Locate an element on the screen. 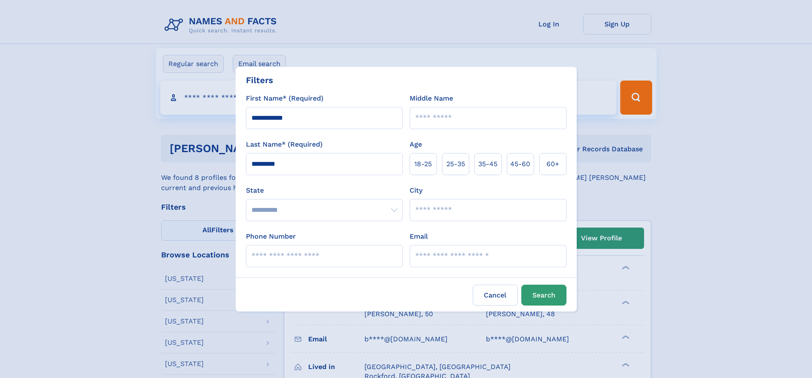 Image resolution: width=812 pixels, height=378 pixels. label: First Name* (Required) is located at coordinates (285, 98).